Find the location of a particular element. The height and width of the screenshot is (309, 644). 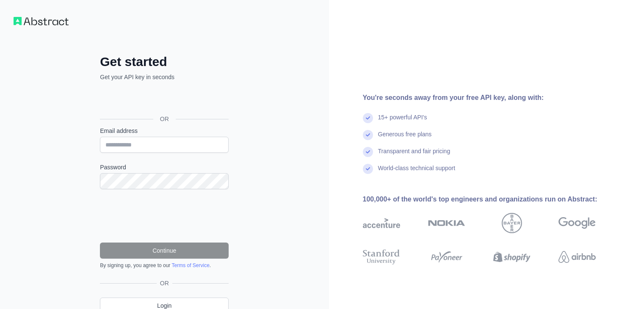

div: You're seconds away from your free API key, along with: is located at coordinates (493, 98).